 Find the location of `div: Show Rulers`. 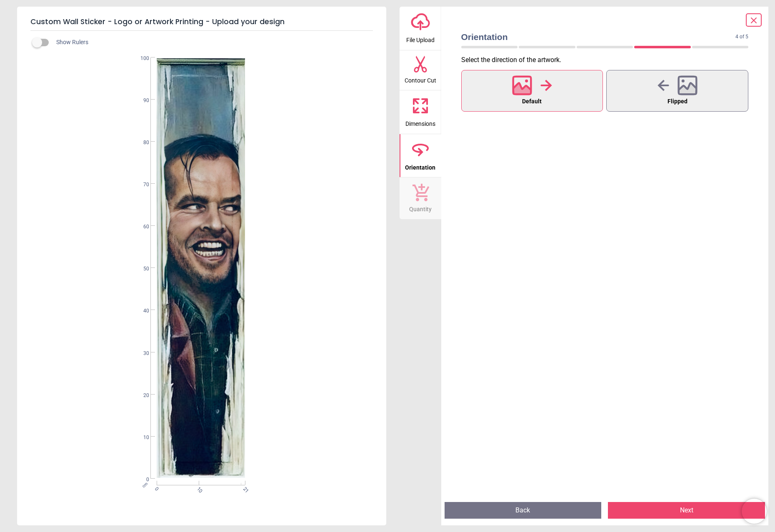

div: Show Rulers is located at coordinates (212, 42).